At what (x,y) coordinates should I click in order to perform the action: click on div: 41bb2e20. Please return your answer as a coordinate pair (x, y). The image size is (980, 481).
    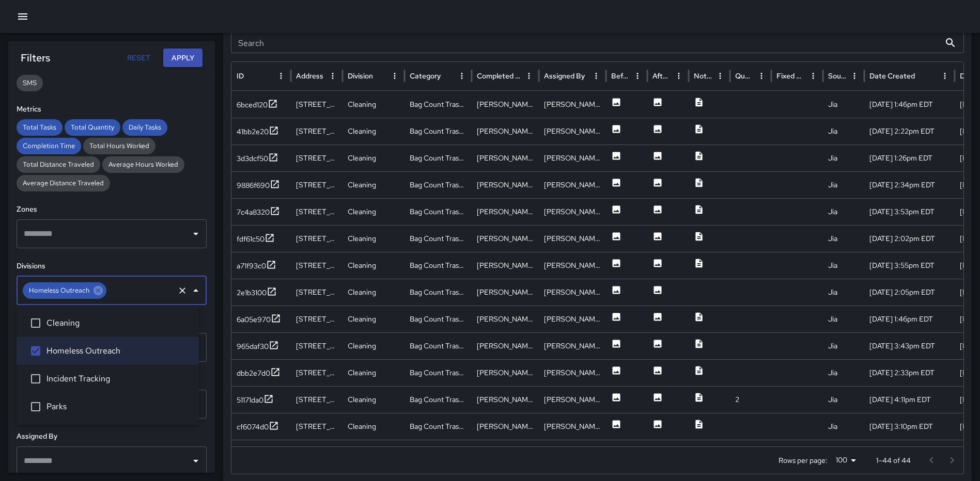
    Looking at the image, I should click on (253, 131).